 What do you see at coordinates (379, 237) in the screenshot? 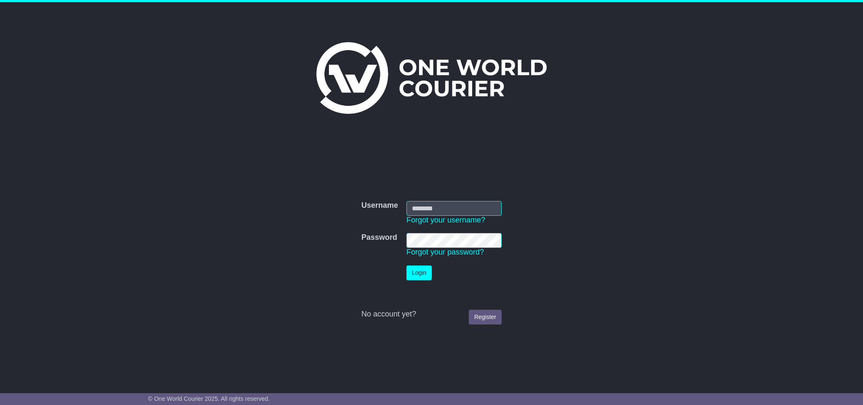
I see `label: Password` at bounding box center [379, 237].